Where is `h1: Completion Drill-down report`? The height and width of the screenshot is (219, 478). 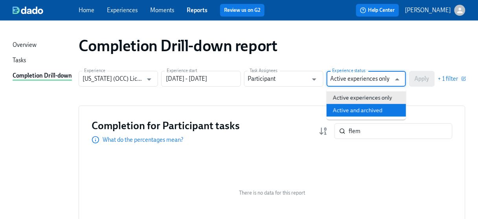
h1: Completion Drill-down report is located at coordinates (178, 46).